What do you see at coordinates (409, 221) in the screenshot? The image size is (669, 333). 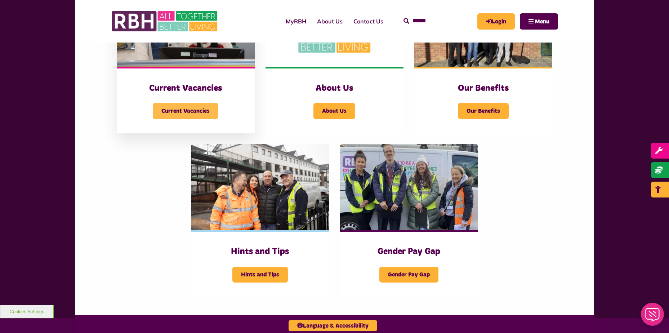 I see `a: Gender Pay Gap Gender Pay Gap` at bounding box center [409, 221].